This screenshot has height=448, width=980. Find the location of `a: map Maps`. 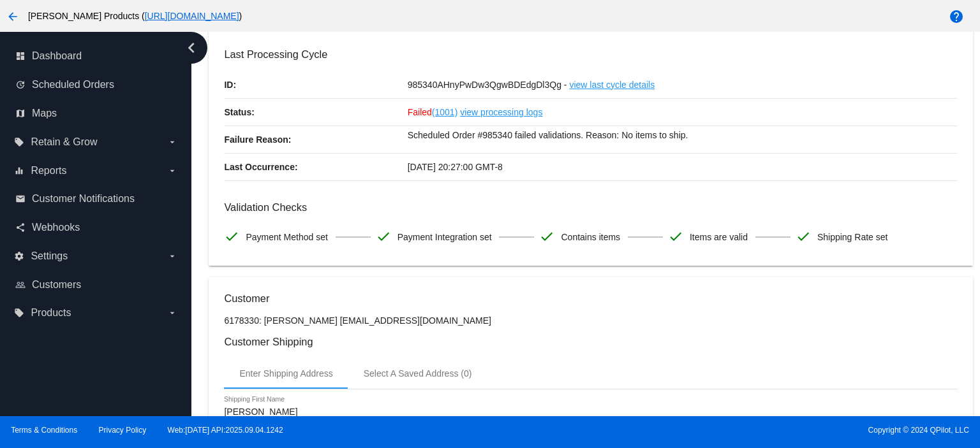

a: map Maps is located at coordinates (96, 114).